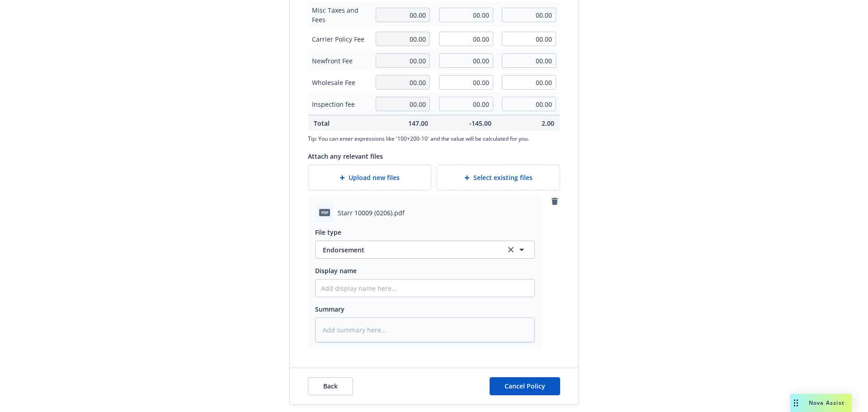  Describe the element at coordinates (369, 177) in the screenshot. I see `div: Upload new files` at that location.